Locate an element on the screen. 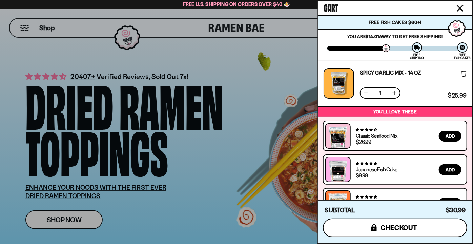 The height and width of the screenshot is (244, 473). a: Kimchi Mix is located at coordinates (367, 203).